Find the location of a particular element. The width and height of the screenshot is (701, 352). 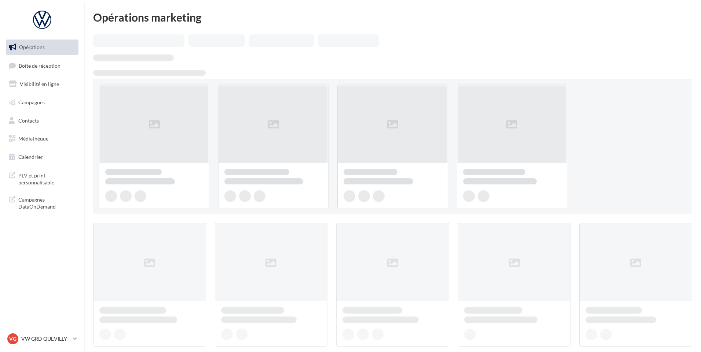

a: Campagnes is located at coordinates (42, 103).